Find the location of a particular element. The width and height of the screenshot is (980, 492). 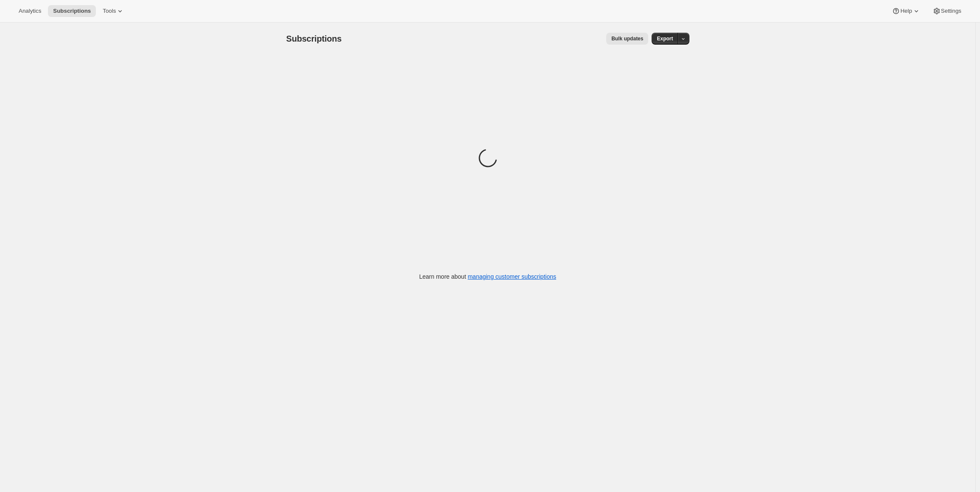

span: Settings is located at coordinates (951, 11).